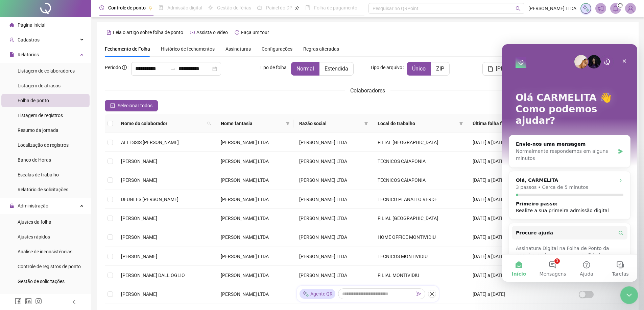 This screenshot has height=310, width=644. I want to click on span: close, so click(432, 294).